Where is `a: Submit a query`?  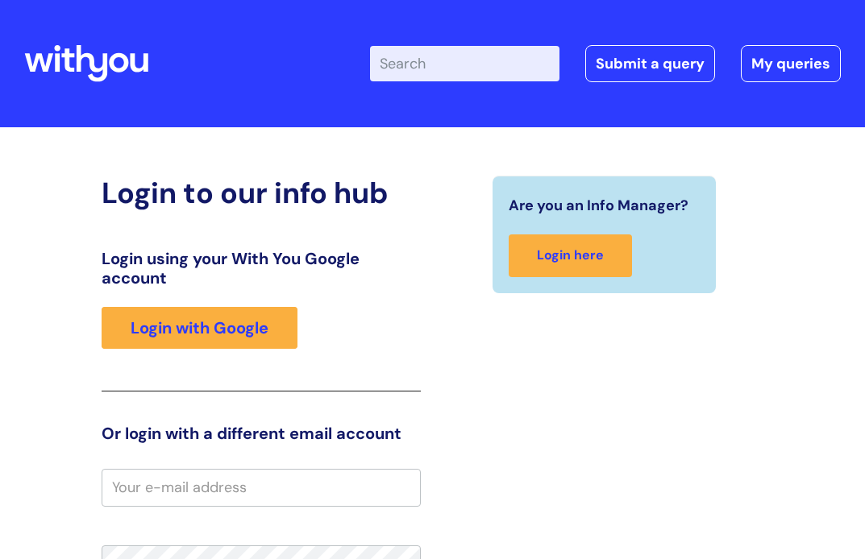
a: Submit a query is located at coordinates (650, 64).